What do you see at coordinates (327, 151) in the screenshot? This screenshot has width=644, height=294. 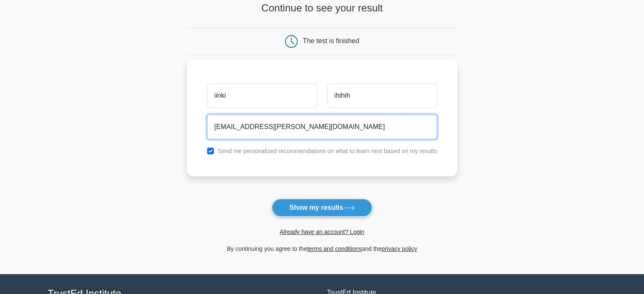 I see `label: Send me personalized recommendations on what to learn next based on my results` at bounding box center [327, 151].